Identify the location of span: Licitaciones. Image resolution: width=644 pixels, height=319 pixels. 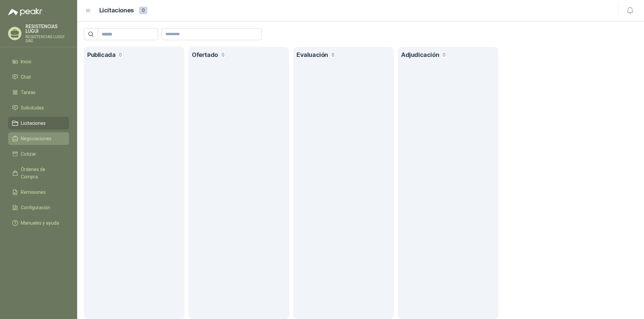
(34, 123).